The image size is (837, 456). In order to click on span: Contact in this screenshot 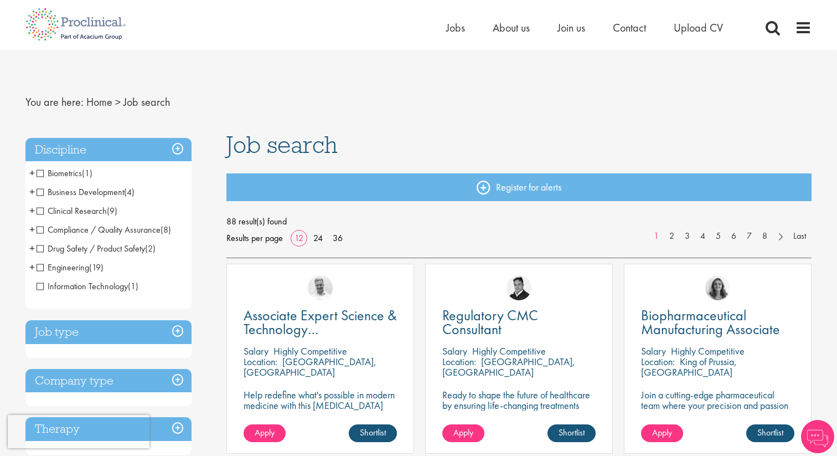, I will do `click(630, 28)`.